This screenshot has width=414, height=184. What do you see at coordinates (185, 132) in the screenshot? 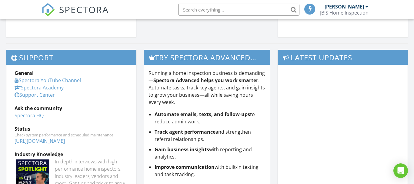
I see `strong: Track agent performance` at bounding box center [185, 132].